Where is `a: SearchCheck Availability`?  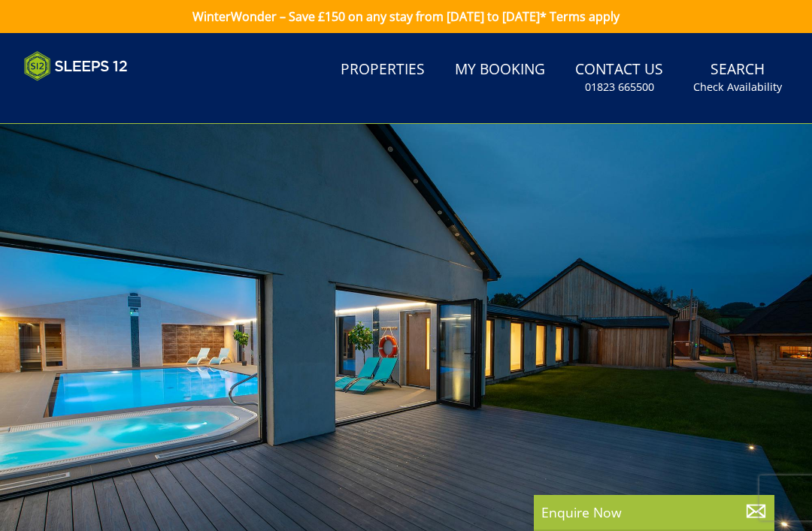
a: SearchCheck Availability is located at coordinates (737, 77).